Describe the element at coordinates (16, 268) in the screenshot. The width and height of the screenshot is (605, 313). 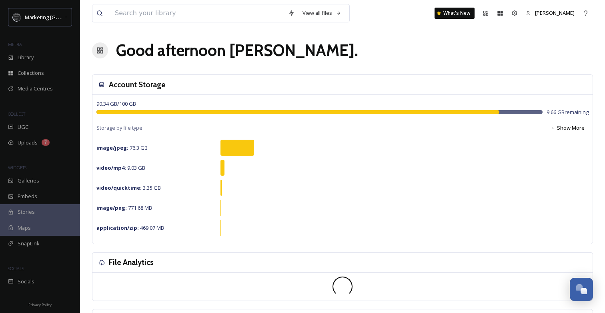
I see `span: SOCIALS` at that location.